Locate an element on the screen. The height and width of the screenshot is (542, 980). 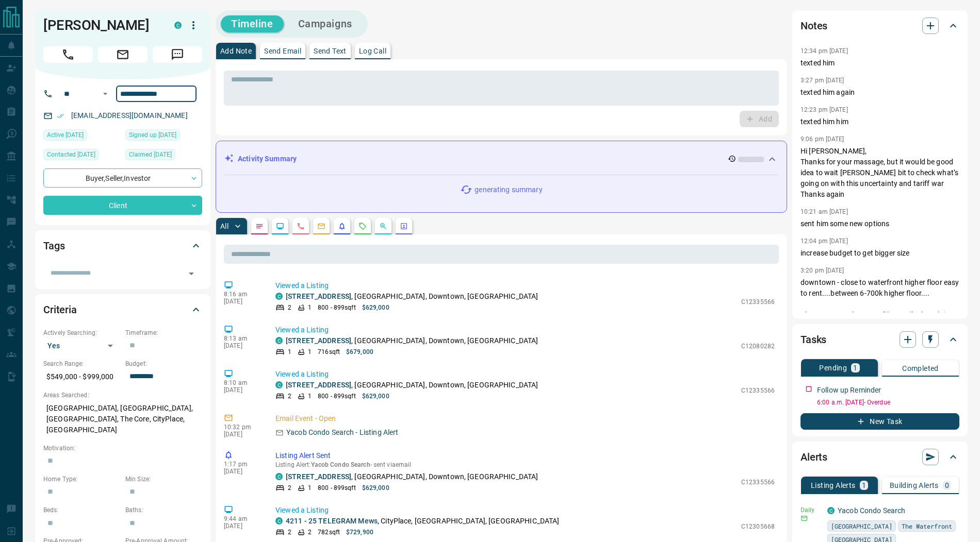
p: 10:32 pm is located at coordinates (242, 428).